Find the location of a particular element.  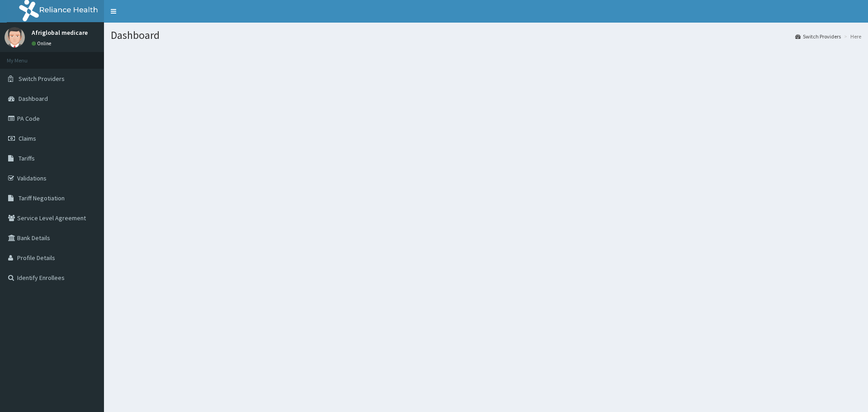

span: Dashboard is located at coordinates (33, 99).